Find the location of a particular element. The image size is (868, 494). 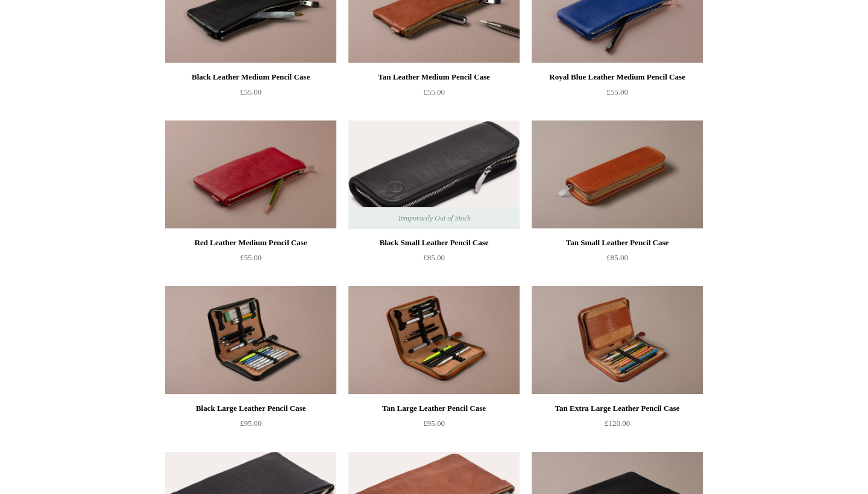

a: Tan Large Leather Pencil Case £95.00 is located at coordinates (434, 425).